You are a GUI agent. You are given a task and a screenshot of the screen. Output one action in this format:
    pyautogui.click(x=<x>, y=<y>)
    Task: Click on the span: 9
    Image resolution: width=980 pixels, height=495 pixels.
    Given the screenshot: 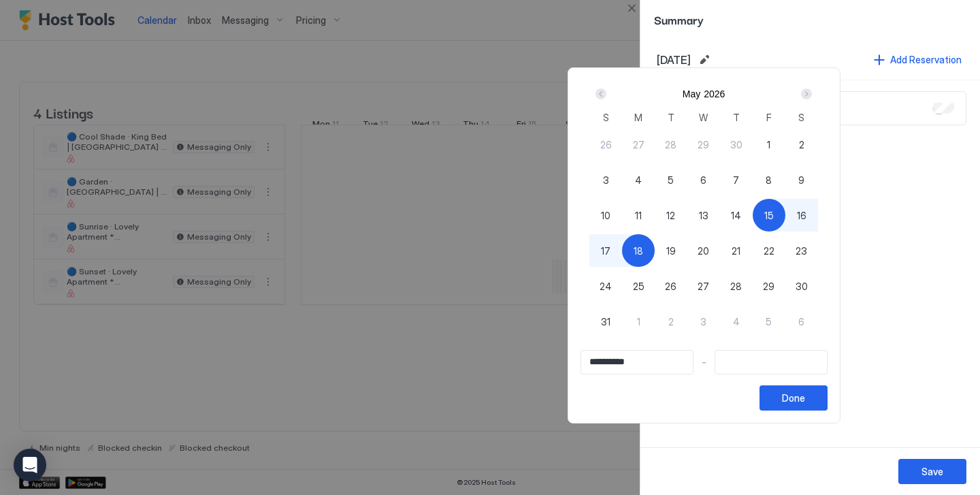 What is the action you would take?
    pyautogui.click(x=801, y=180)
    